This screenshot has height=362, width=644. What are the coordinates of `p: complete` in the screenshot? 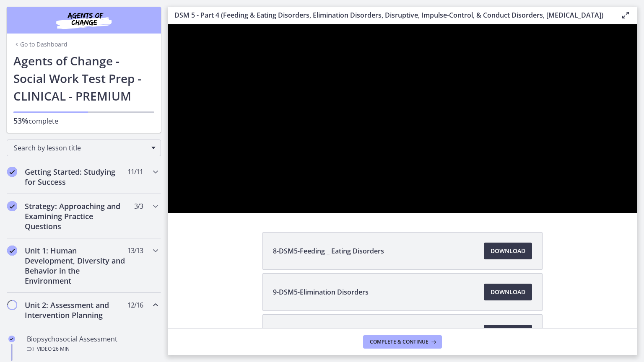 It's located at (84, 120).